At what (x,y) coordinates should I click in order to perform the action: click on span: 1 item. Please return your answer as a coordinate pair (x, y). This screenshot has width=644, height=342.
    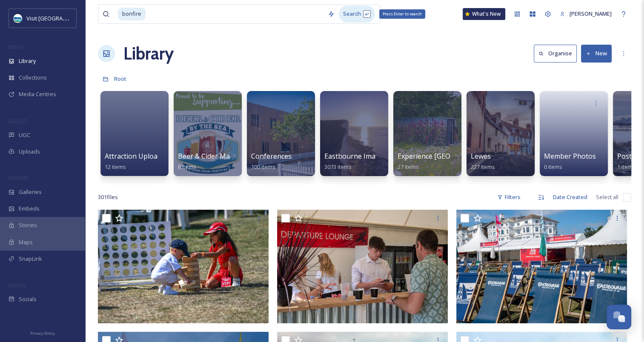
    Looking at the image, I should click on (625, 167).